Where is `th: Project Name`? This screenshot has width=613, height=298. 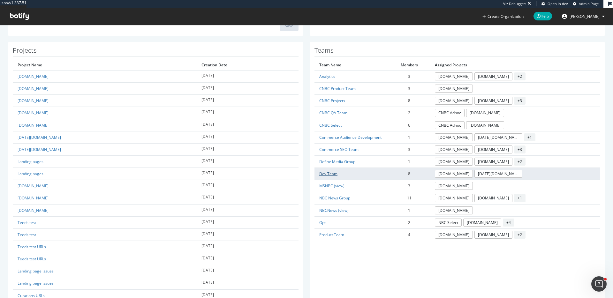
th: Project Name is located at coordinates (105, 65).